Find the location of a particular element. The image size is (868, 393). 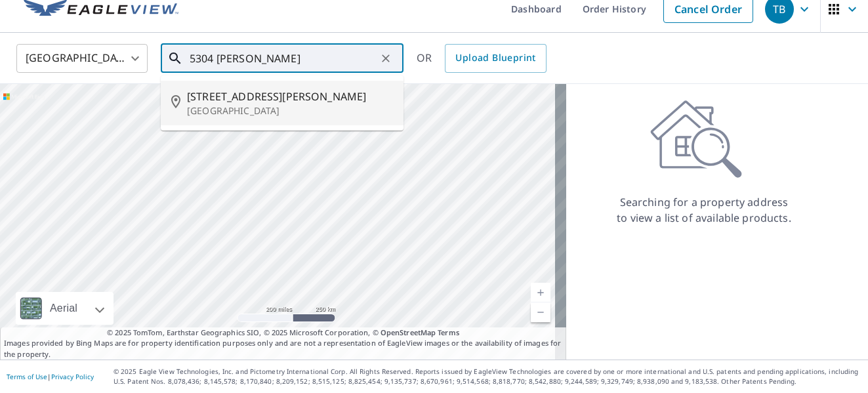

p: © 2025 Eagle View Technologies, Inc. and Pictometry International Corp. All Rights Reserved. Repo... is located at coordinates (488, 377).